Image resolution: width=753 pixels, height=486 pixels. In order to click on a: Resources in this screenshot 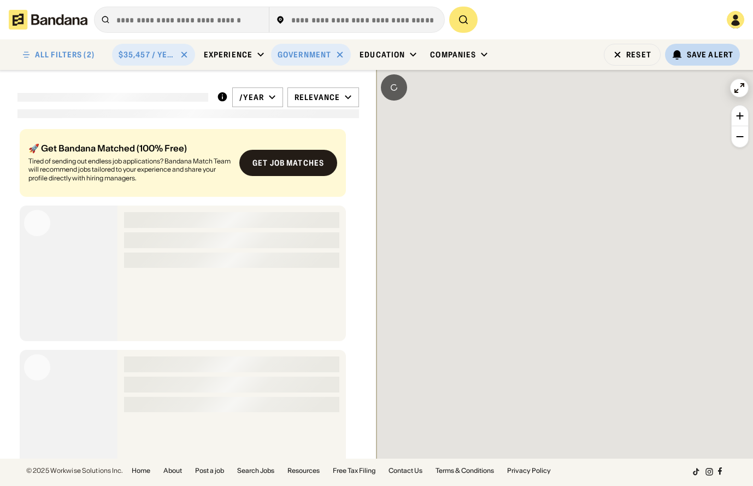, I will do `click(303, 470)`.